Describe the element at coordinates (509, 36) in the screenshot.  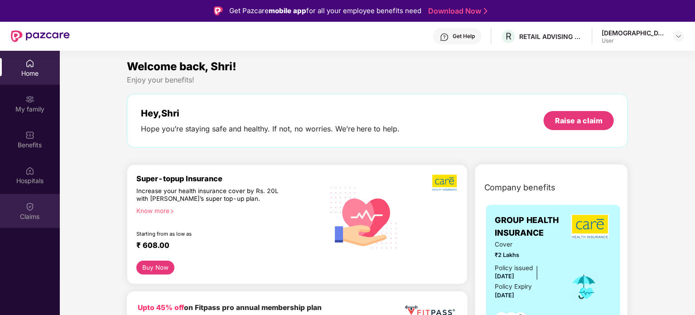
I see `span: R` at that location.